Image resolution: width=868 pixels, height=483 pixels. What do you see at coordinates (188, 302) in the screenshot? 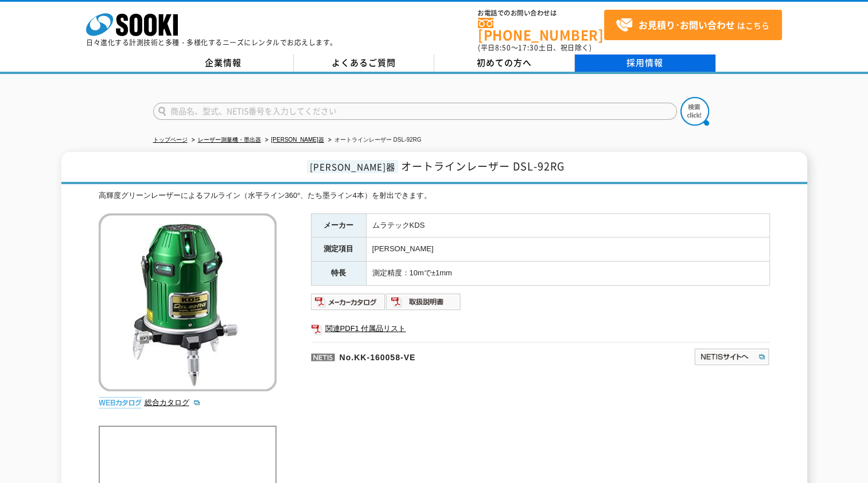
I see `img: オートラインレーザー DSL-92RG` at bounding box center [188, 302].